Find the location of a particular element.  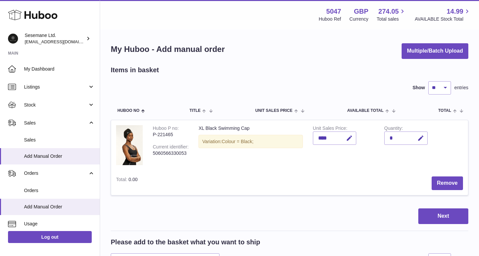

div: 5060566330053 is located at coordinates (170, 153).